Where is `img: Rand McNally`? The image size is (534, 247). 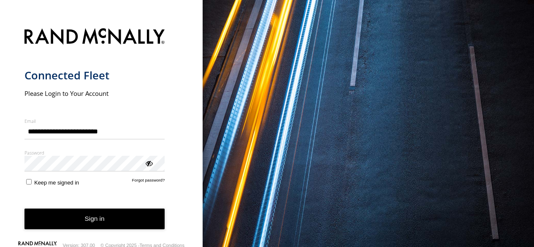
img: Rand McNally is located at coordinates (95, 37).